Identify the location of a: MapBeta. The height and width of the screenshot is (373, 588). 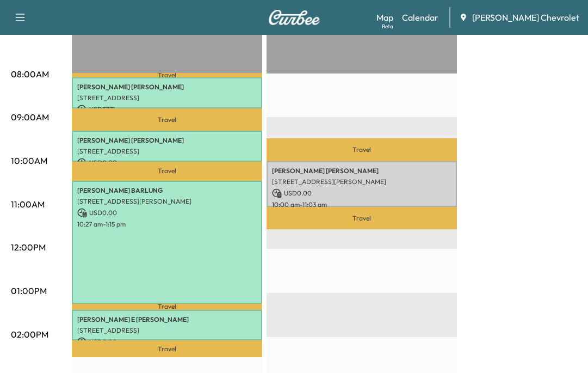
(385, 17).